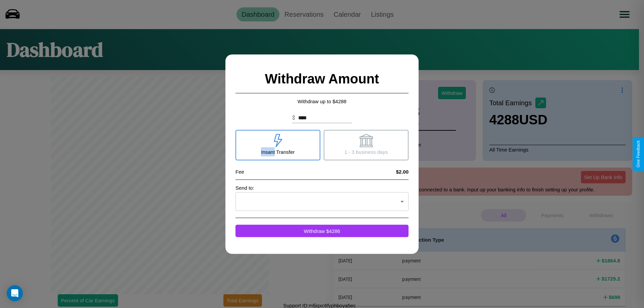  Describe the element at coordinates (322, 231) in the screenshot. I see `button: Withdraw $4286` at that location.